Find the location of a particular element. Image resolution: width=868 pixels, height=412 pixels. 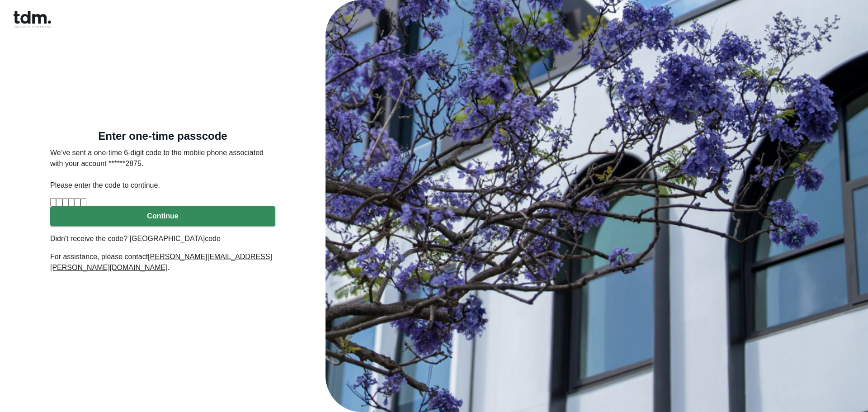

input: Digit 4 is located at coordinates (71, 202).